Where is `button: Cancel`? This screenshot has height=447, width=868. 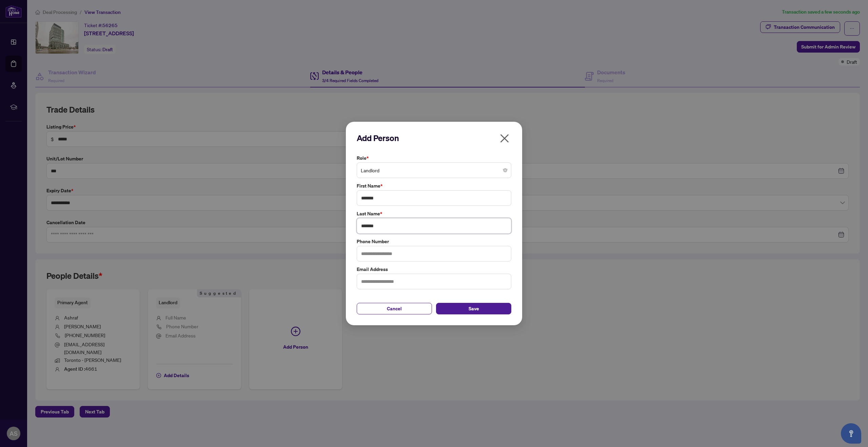
button: Cancel is located at coordinates (394, 308).